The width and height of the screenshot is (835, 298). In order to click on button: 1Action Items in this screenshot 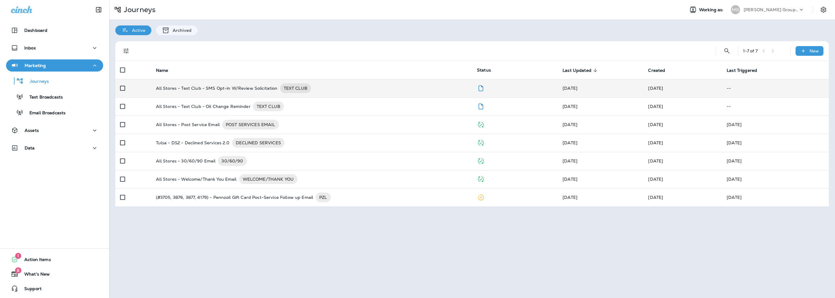, I will do `click(55, 260)`.